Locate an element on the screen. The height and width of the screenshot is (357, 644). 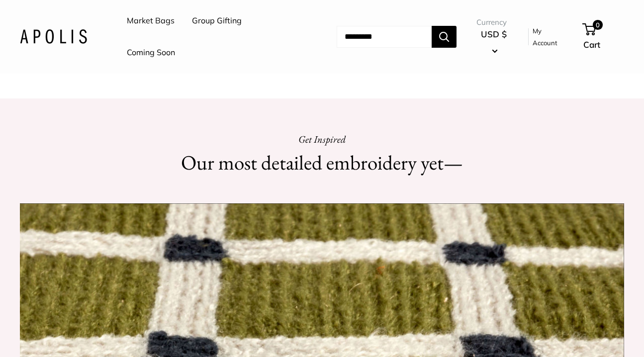
button: Search is located at coordinates (444, 36).